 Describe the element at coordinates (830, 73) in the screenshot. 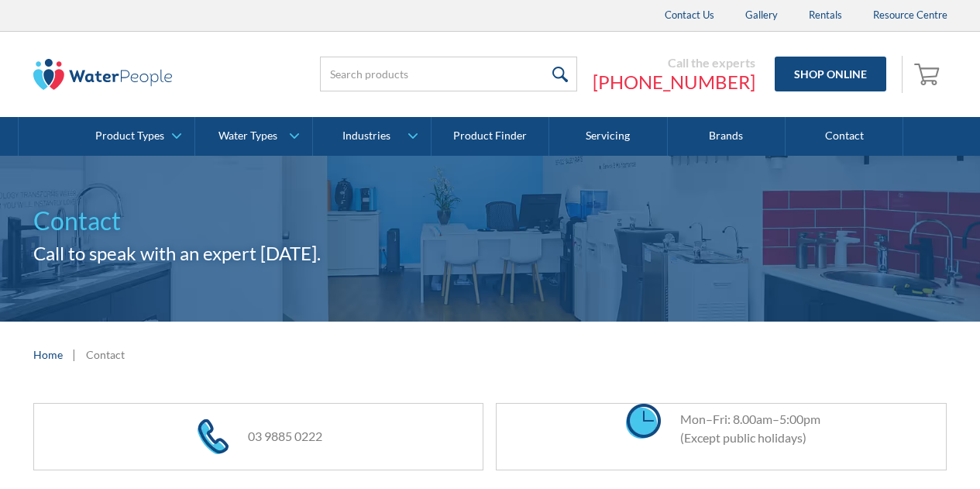

I see `a: Shop Online` at that location.